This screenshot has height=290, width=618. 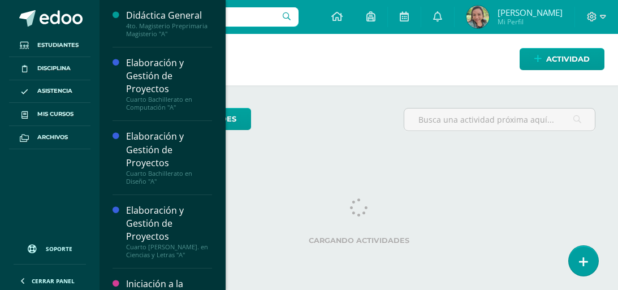 What do you see at coordinates (50, 68) in the screenshot?
I see `a: Disciplina` at bounding box center [50, 68].